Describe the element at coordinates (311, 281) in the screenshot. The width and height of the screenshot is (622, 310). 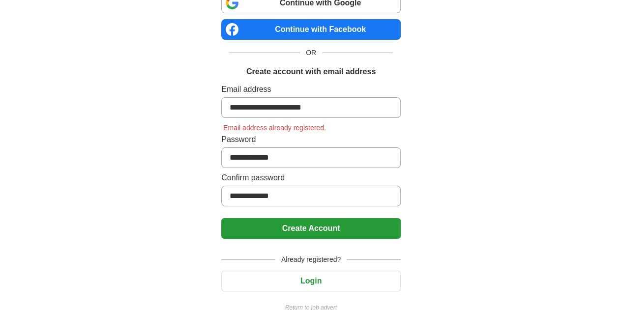
I see `button: Login` at that location.